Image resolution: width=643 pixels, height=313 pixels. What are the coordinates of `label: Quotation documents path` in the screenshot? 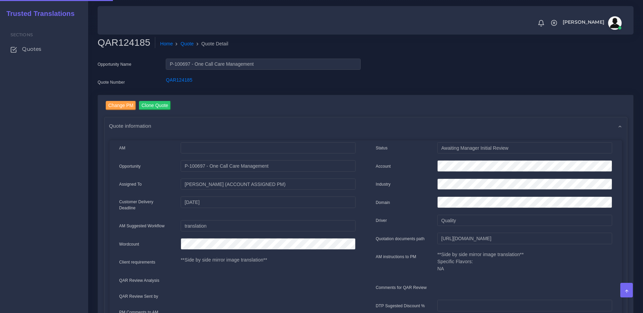 It's located at (400, 239).